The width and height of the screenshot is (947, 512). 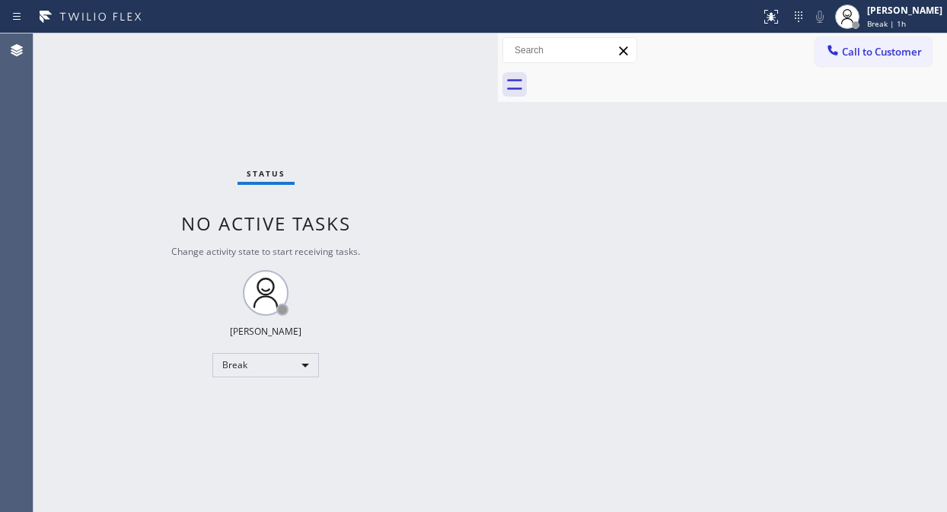 What do you see at coordinates (266, 365) in the screenshot?
I see `div: Break` at bounding box center [266, 365].